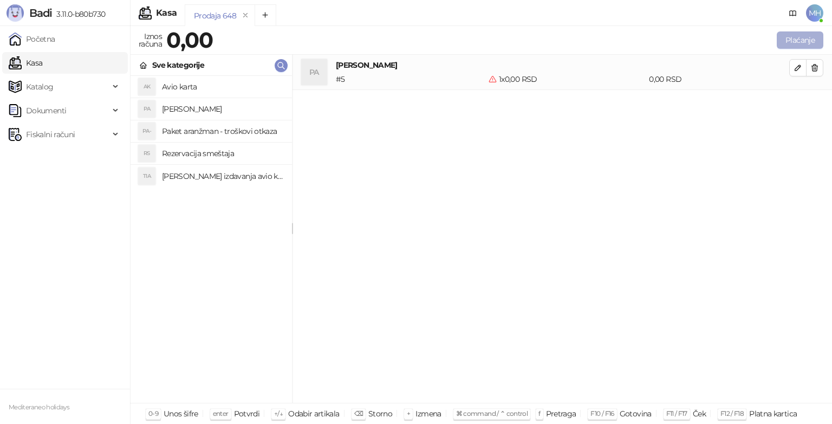 Image resolution: width=832 pixels, height=424 pixels. Describe the element at coordinates (147, 87) in the screenshot. I see `div: AK` at that location.